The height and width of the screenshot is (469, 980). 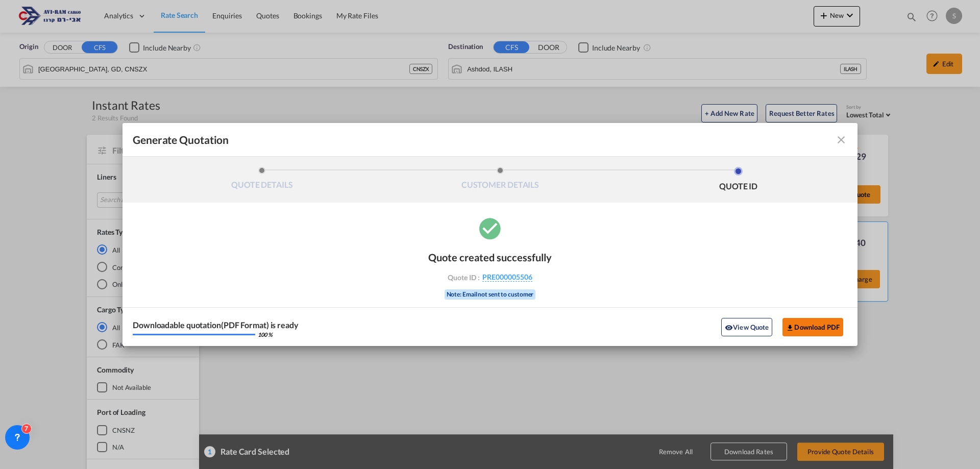 What do you see at coordinates (215, 325) in the screenshot?
I see `div: Downloadable quotation(PDF Format) is ready` at bounding box center [215, 325].